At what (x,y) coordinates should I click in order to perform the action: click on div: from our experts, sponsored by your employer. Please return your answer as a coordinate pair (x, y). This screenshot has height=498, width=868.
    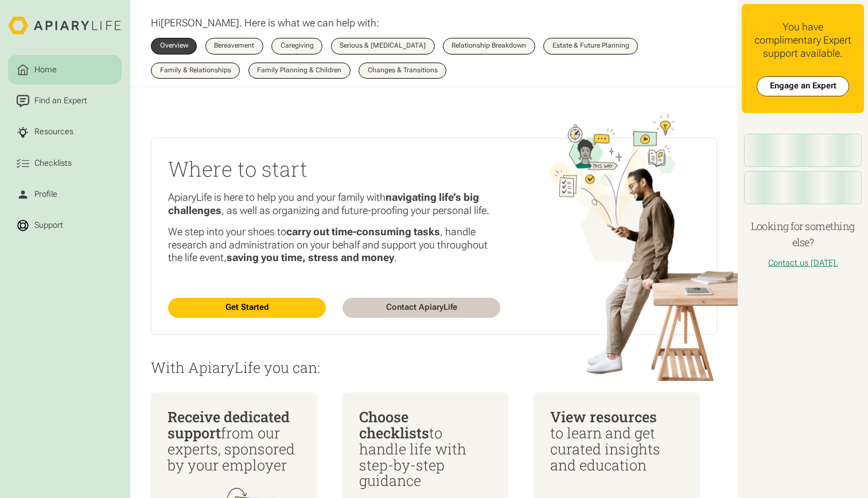
    Looking at the image, I should click on (234, 441).